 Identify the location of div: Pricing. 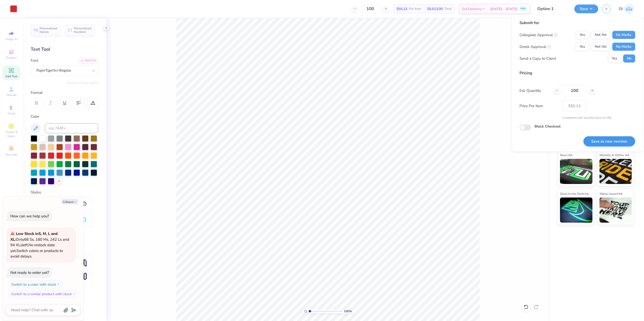
(577, 73).